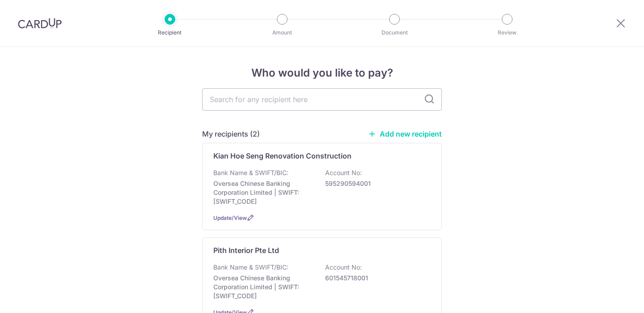 This screenshot has width=644, height=313. I want to click on p: Review, so click(507, 33).